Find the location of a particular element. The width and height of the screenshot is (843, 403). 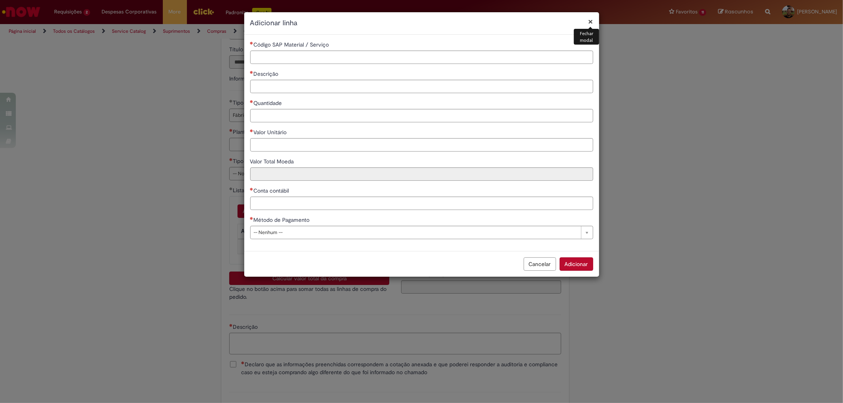

button: Fechar modal is located at coordinates (591, 21).